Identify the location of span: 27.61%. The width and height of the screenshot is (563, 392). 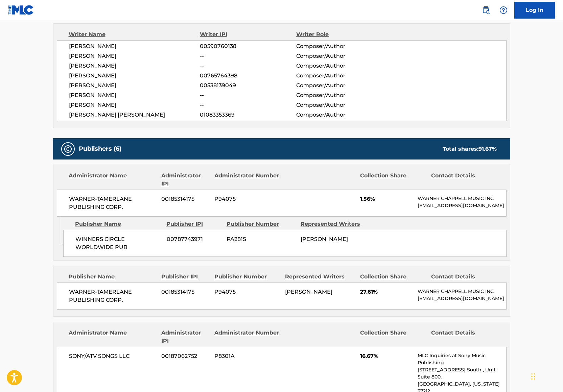
(386, 292).